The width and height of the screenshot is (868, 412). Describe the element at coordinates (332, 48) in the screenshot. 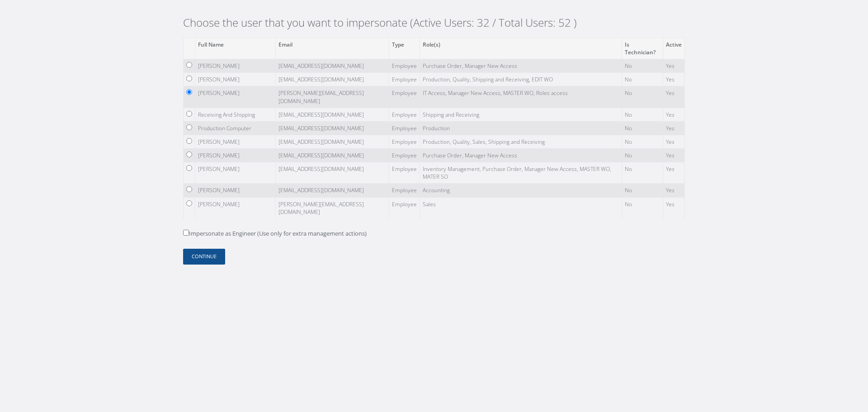

I see `th: Email` at that location.